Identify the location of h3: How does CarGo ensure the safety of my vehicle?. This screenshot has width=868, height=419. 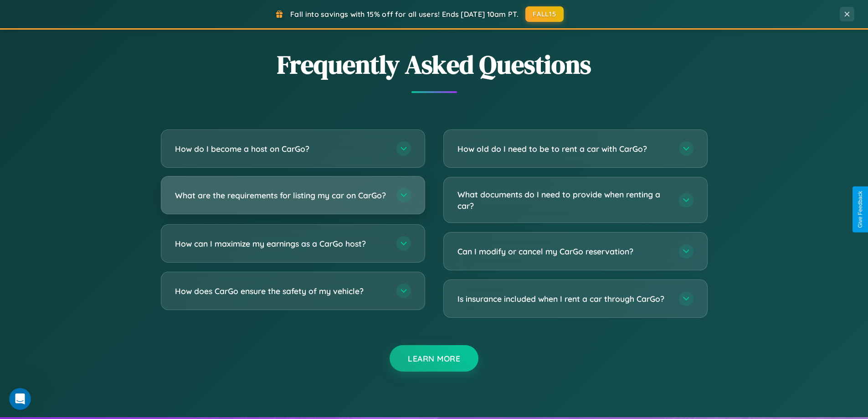
(281, 291).